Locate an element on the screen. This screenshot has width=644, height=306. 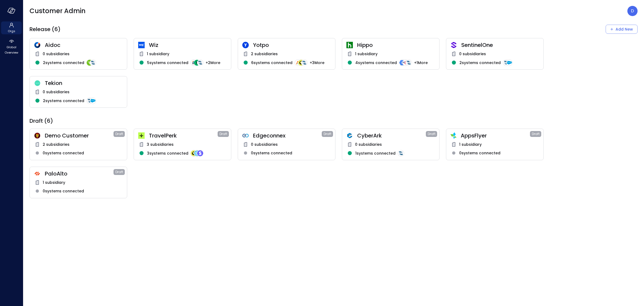
span: 4 systems connected is located at coordinates (376, 63).